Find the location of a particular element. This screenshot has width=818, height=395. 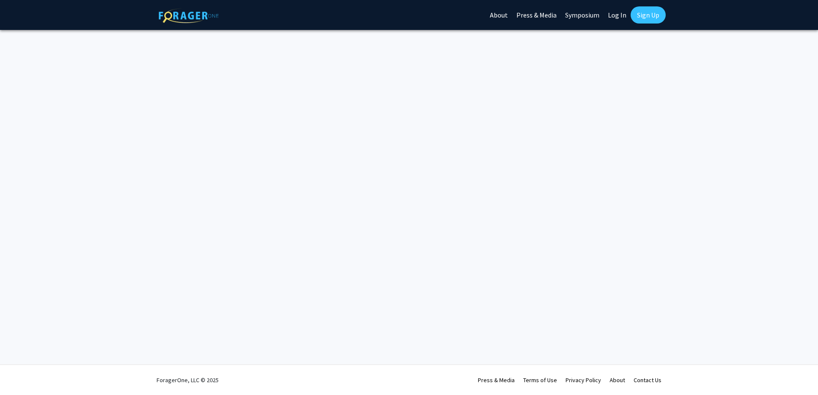

a: Privacy Policy is located at coordinates (583, 380).